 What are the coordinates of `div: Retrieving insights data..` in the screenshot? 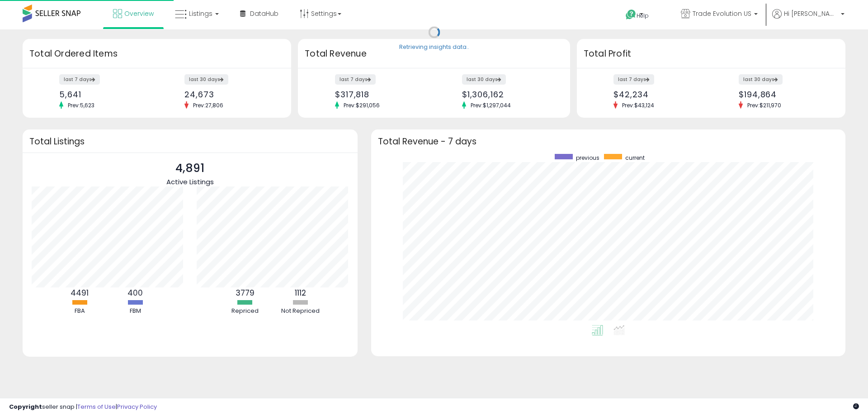 It's located at (434, 47).